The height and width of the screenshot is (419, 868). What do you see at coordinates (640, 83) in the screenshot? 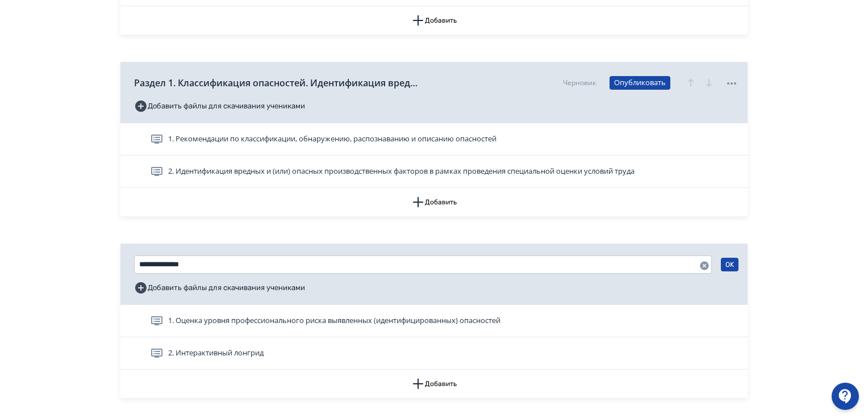
I see `button: Опубликовать` at bounding box center [640, 83].